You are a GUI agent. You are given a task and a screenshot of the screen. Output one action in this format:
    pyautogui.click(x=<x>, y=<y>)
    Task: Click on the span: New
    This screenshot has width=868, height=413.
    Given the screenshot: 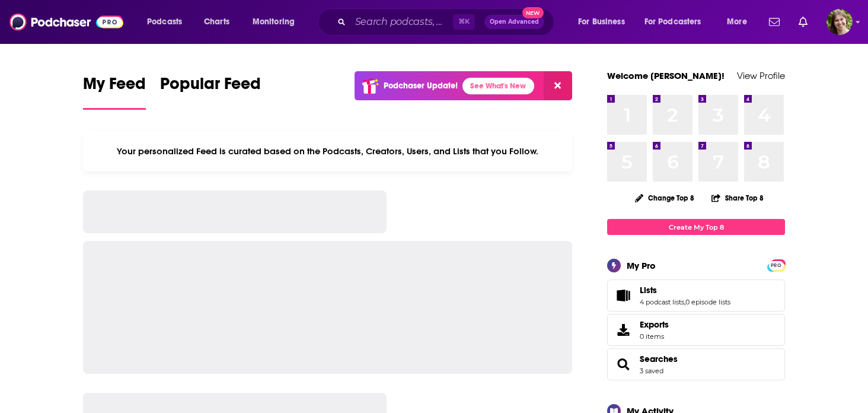 What is the action you would take?
    pyautogui.click(x=533, y=12)
    